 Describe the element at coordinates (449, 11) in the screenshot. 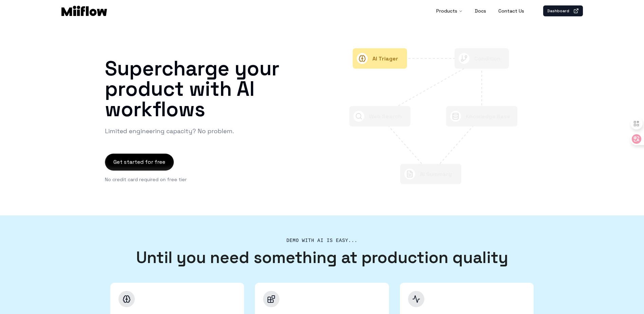

I see `button: Products` at that location.